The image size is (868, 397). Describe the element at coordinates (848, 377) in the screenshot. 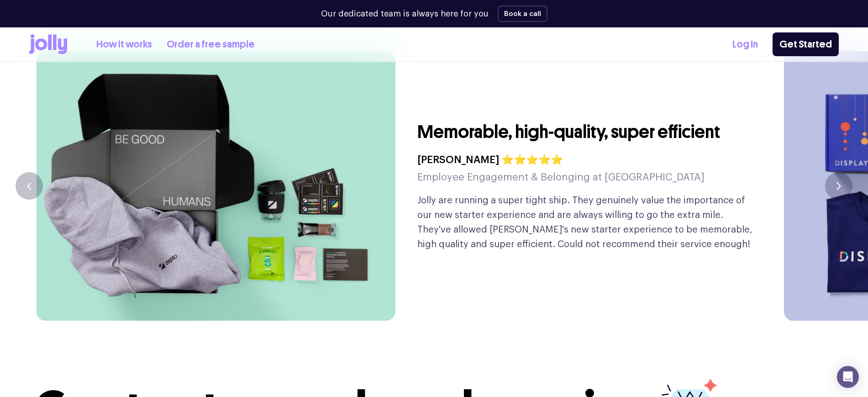

I see `div: Open Intercom Messenger` at that location.